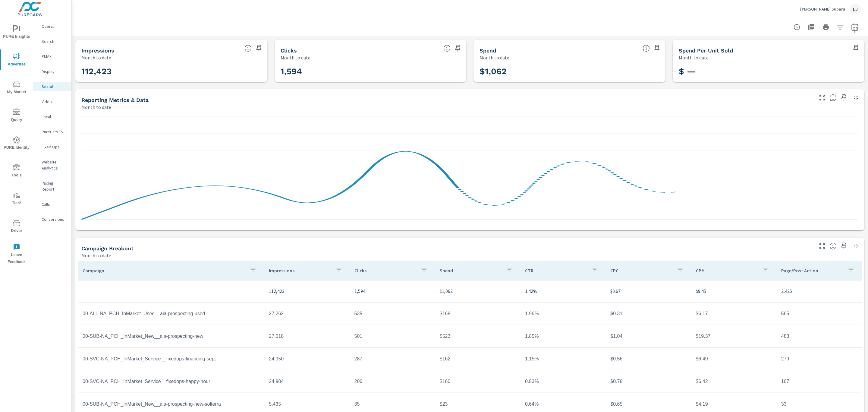 The height and width of the screenshot is (412, 868). What do you see at coordinates (819, 359) in the screenshot?
I see `td: 279` at bounding box center [819, 359].